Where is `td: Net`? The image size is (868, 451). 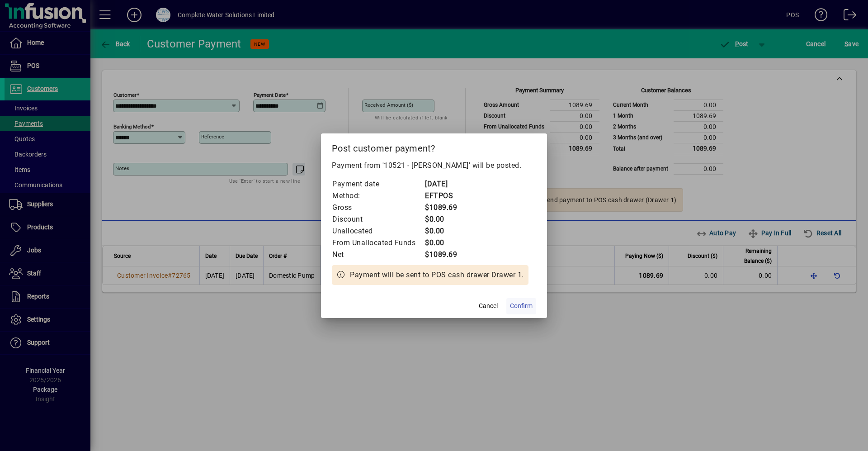 td: Net is located at coordinates (378, 255).